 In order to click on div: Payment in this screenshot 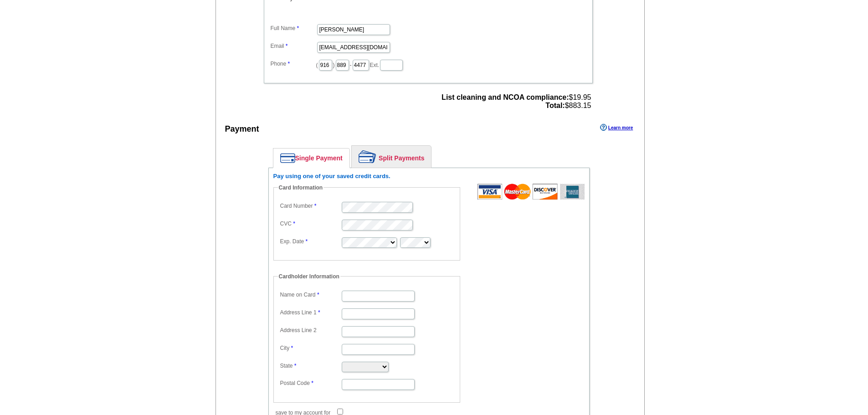, I will do `click(242, 129)`.